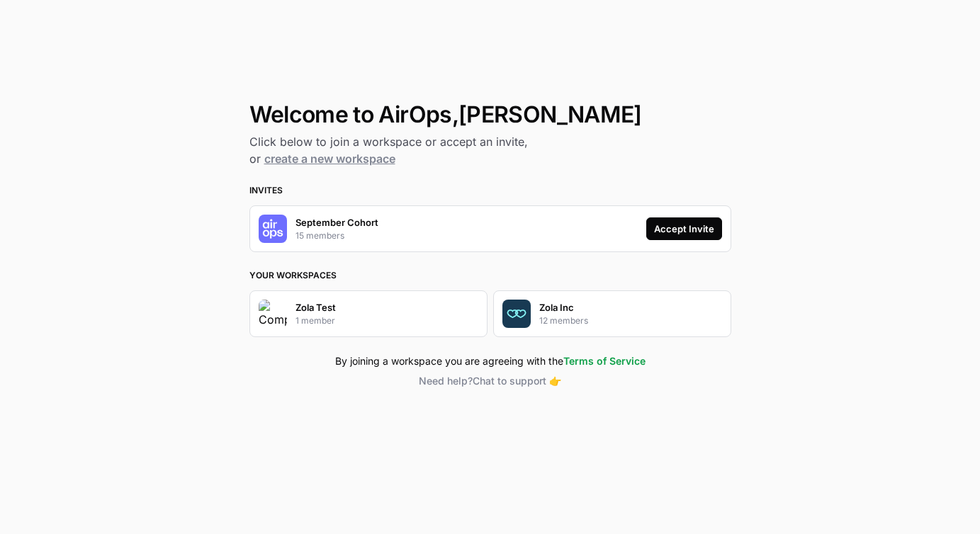 This screenshot has width=980, height=534. Describe the element at coordinates (316, 321) in the screenshot. I see `p: 1 member` at that location.